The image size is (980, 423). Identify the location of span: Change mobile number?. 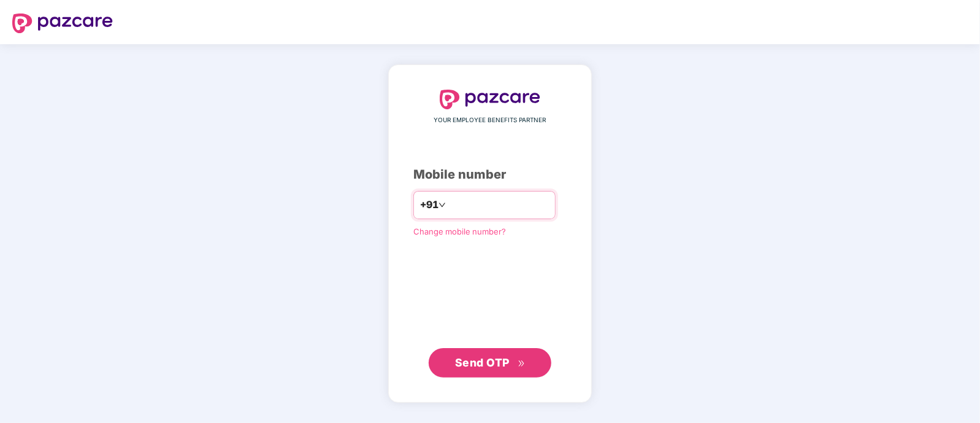
(459, 231).